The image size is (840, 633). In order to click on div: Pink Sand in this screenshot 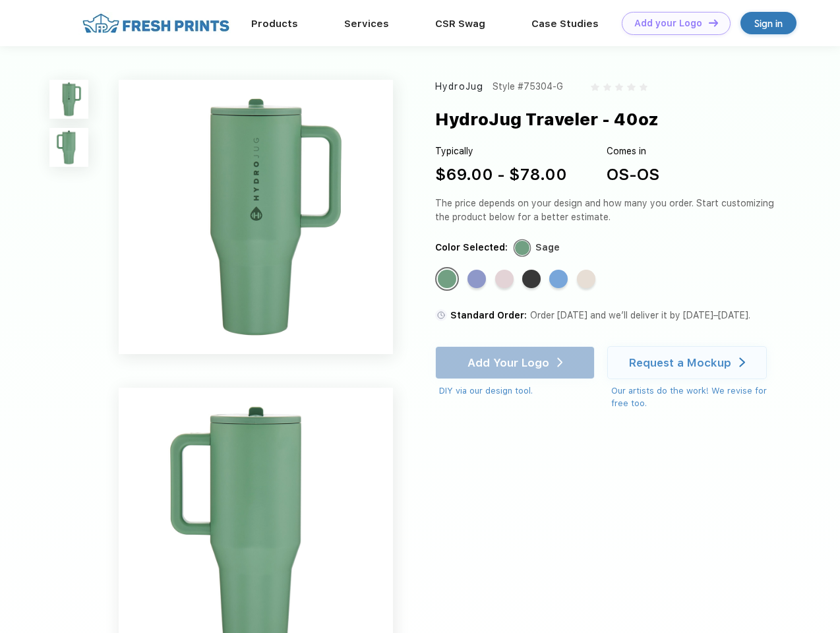, I will do `click(504, 279)`.